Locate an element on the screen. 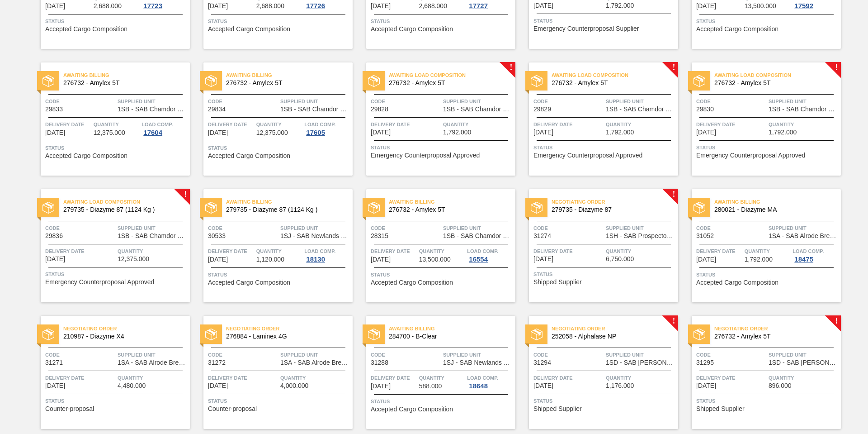 The image size is (868, 434). a: Load Comp.18648 is located at coordinates (490, 382).